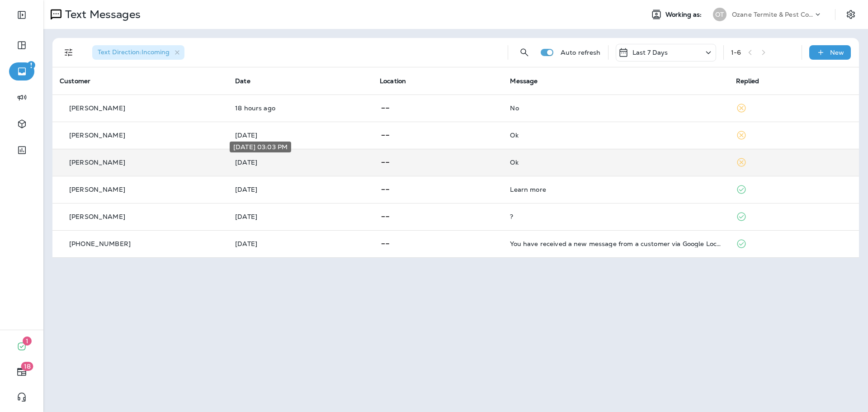 This screenshot has width=868, height=412. What do you see at coordinates (300, 108) in the screenshot?
I see `p: Sep 14, 2025 03:44 PM` at bounding box center [300, 108].